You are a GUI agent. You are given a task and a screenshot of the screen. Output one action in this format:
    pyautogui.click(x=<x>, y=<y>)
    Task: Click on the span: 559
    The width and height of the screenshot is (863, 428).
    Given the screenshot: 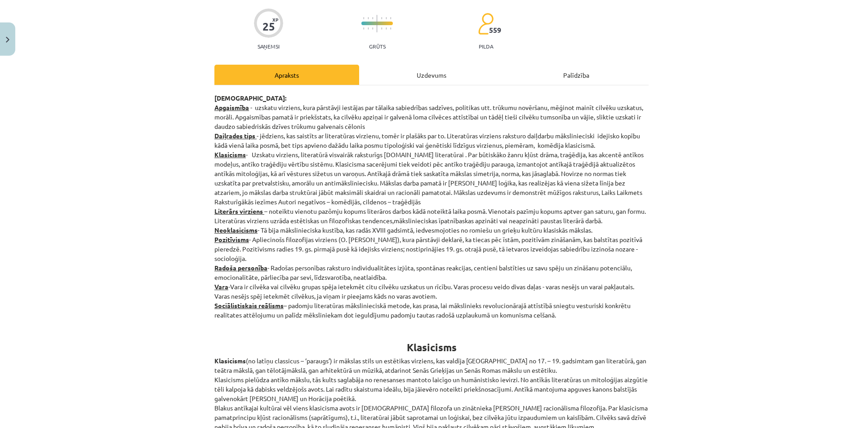 What is the action you would take?
    pyautogui.click(x=495, y=30)
    